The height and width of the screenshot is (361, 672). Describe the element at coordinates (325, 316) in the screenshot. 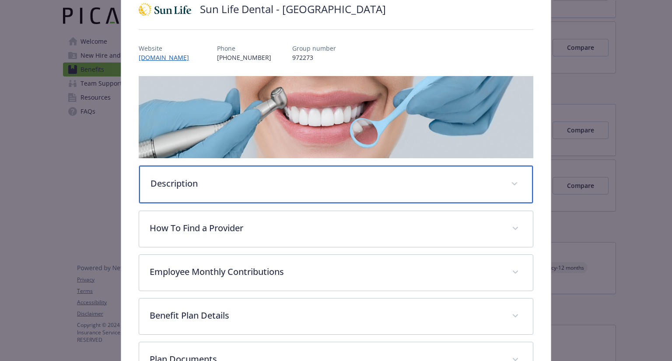

I see `p: Benefit Plan Details` at that location.